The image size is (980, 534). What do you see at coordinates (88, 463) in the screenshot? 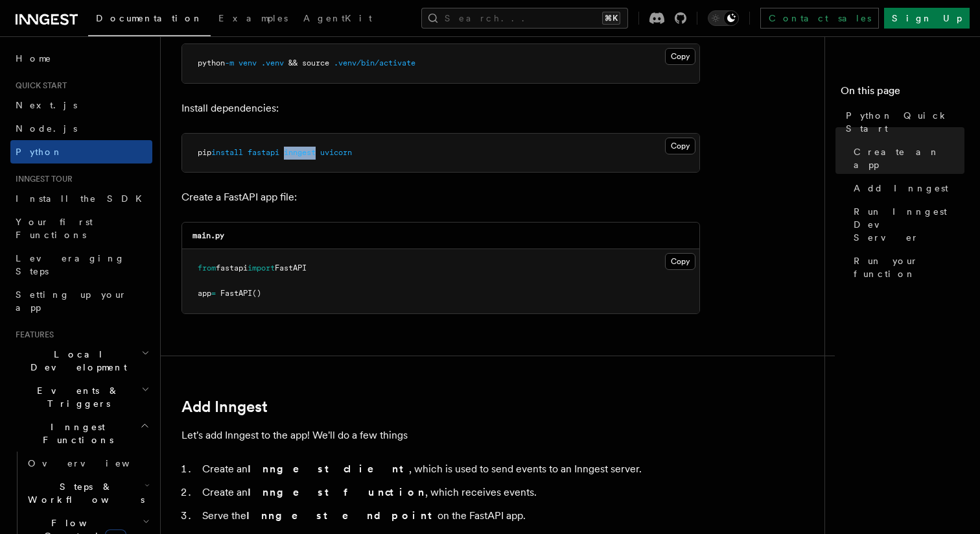
I see `a: Overview` at bounding box center [88, 463].